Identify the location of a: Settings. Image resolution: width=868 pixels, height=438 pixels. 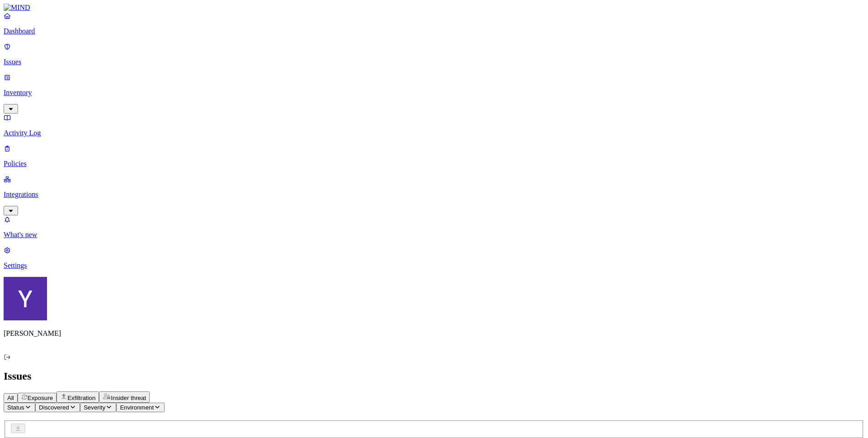
(434, 258).